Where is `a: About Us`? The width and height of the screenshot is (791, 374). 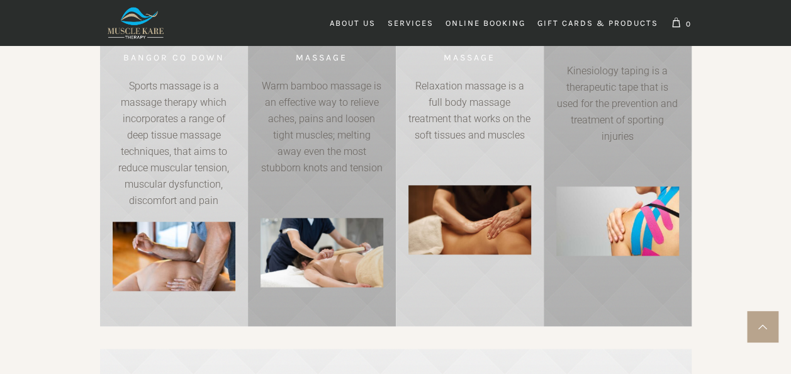
a: About Us is located at coordinates (352, 23).